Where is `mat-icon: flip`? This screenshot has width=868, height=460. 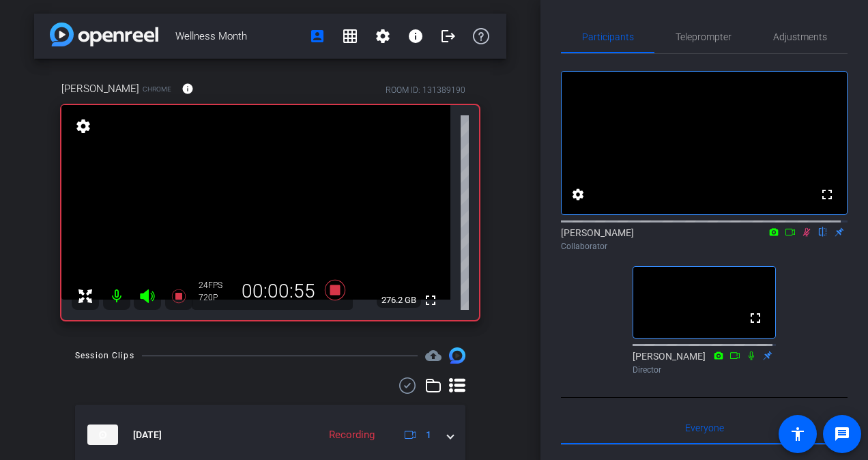 mat-icon: flip is located at coordinates (823, 231).